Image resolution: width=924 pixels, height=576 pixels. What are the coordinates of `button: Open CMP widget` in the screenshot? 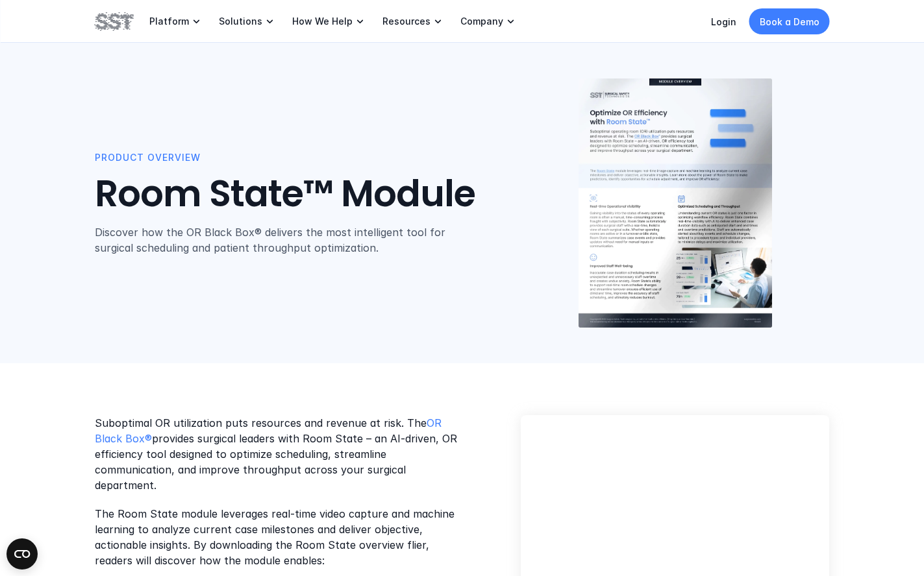 It's located at (22, 554).